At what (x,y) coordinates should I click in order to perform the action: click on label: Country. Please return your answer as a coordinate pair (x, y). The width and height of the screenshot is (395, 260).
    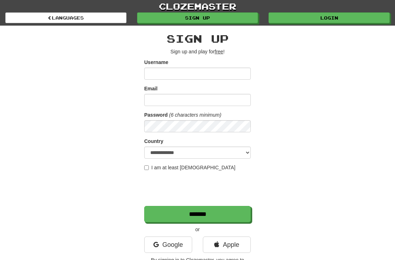
    Looking at the image, I should click on (154, 141).